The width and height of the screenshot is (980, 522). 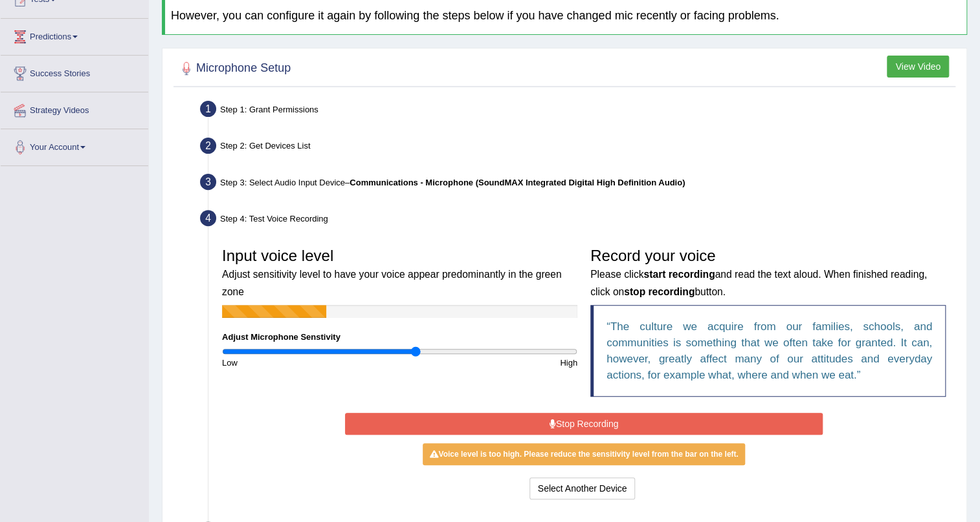 I want to click on div: Low, so click(x=307, y=363).